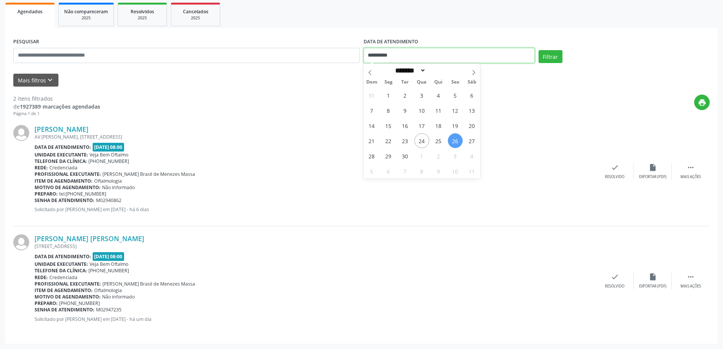 The width and height of the screenshot is (723, 349). I want to click on span: Setembro 7, 2025, so click(371, 110).